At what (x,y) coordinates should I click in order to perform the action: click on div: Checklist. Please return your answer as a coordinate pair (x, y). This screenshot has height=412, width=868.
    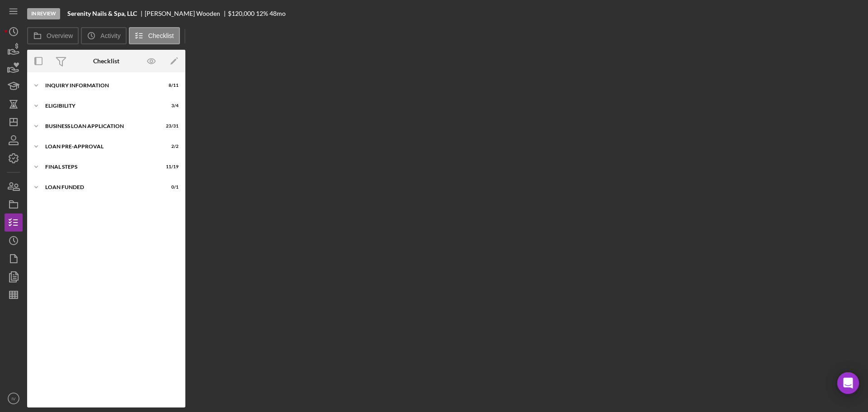
    Looking at the image, I should click on (106, 61).